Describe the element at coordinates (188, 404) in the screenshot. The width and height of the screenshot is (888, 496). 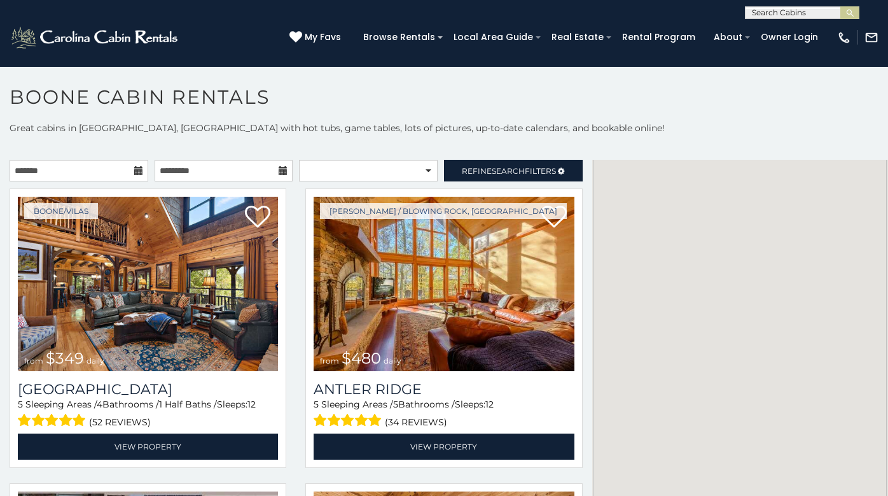
I see `span: 1 Half Baths /` at that location.